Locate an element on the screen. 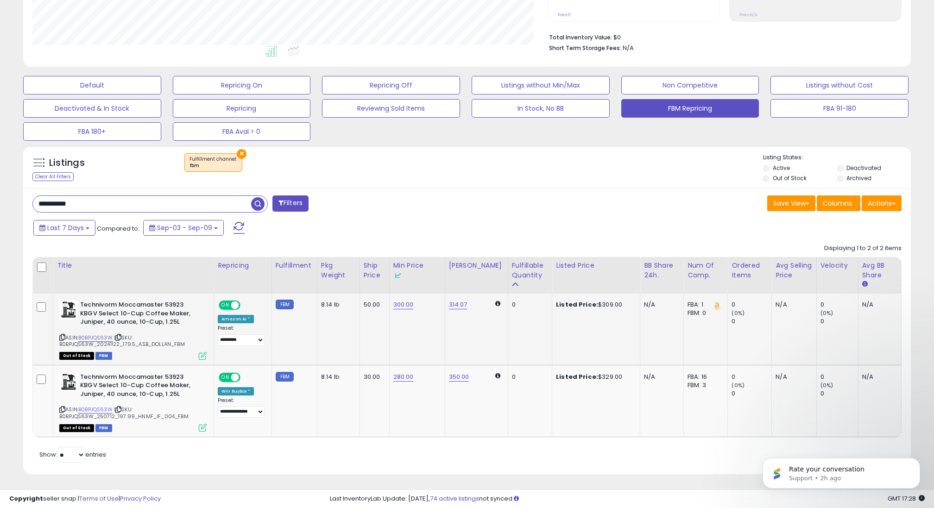  span: Sep-03 - Sep-09 is located at coordinates (184, 228).